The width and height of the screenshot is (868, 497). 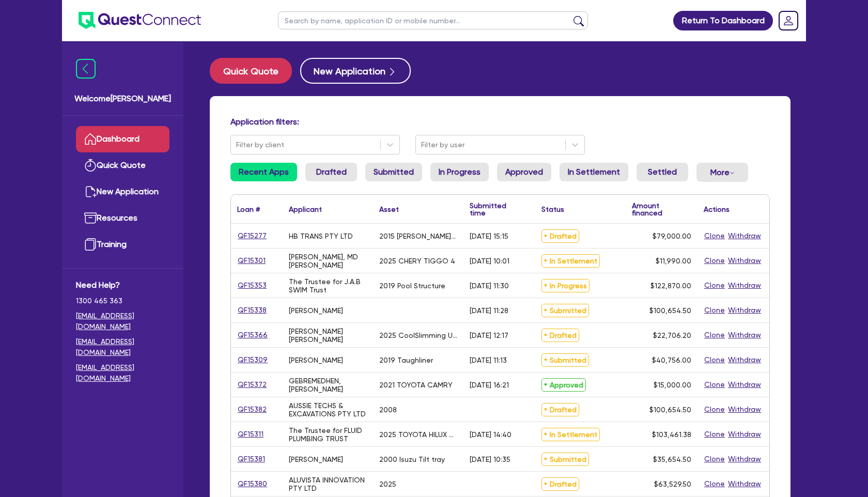 I want to click on a: Drafted, so click(x=331, y=173).